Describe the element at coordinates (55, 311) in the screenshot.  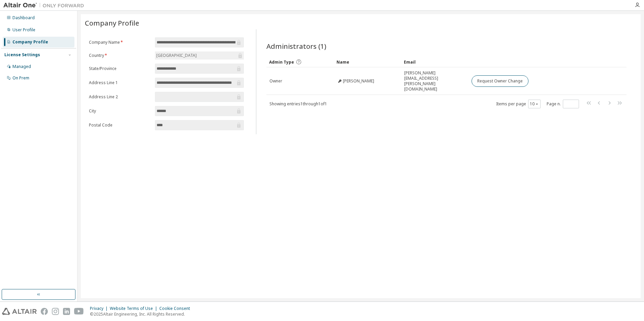
I see `img: instagram.svg` at that location.